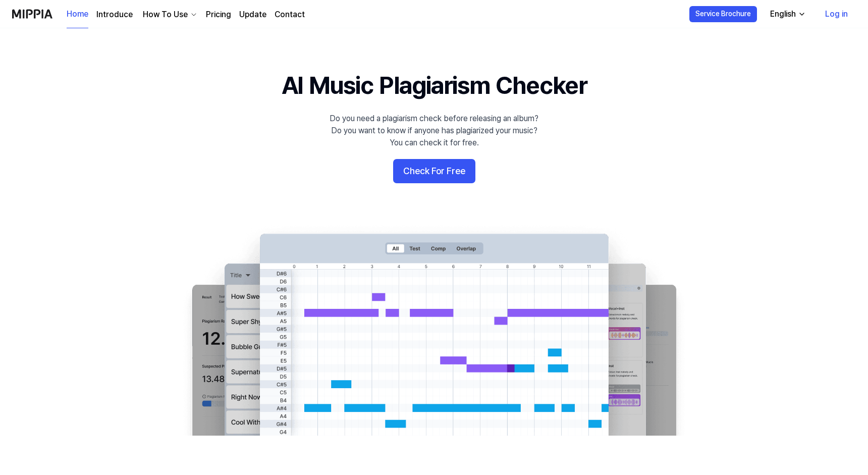  Describe the element at coordinates (165, 15) in the screenshot. I see `div: How To Use` at that location.